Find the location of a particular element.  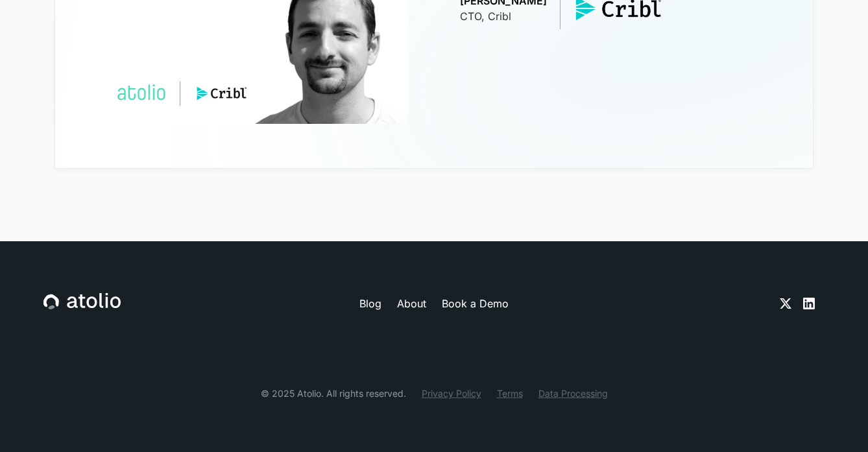

a: Book a Demo is located at coordinates (475, 304).